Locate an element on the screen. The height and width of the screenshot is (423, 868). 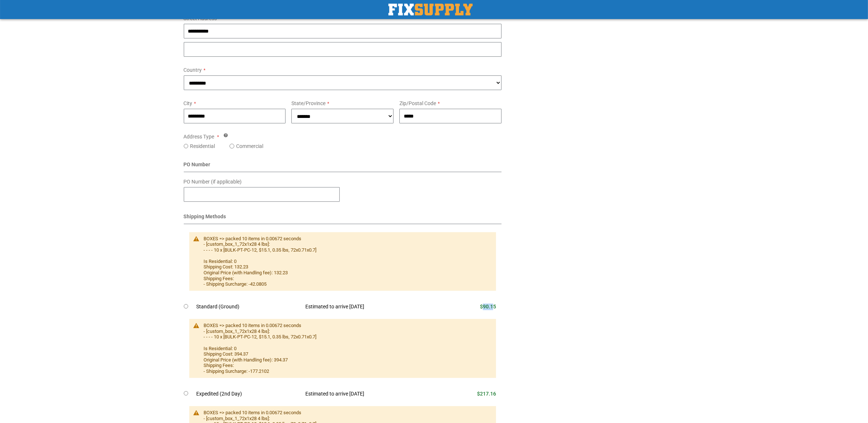
div: Shipping Methods is located at coordinates (343, 219).